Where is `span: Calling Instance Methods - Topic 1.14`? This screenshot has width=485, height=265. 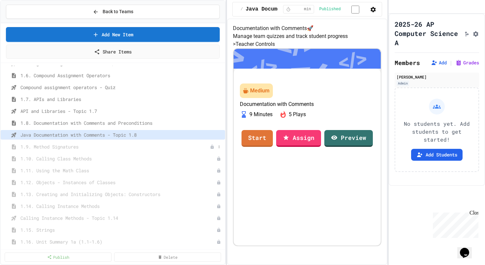 span: Calling Instance Methods - Topic 1.14 is located at coordinates (118, 218).